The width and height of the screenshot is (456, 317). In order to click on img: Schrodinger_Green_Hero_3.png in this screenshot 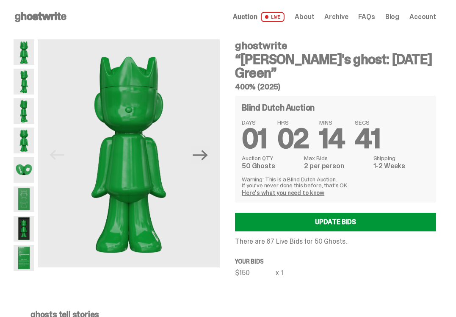, I will do `click(24, 111)`.